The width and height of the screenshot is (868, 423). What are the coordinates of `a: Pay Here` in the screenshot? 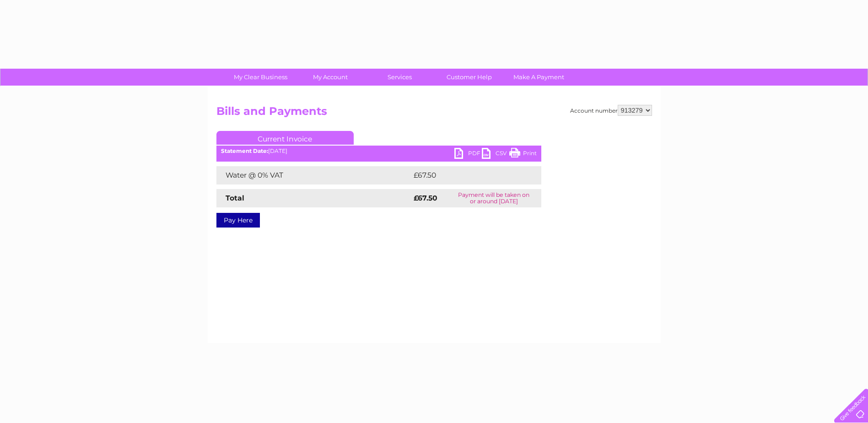 It's located at (238, 220).